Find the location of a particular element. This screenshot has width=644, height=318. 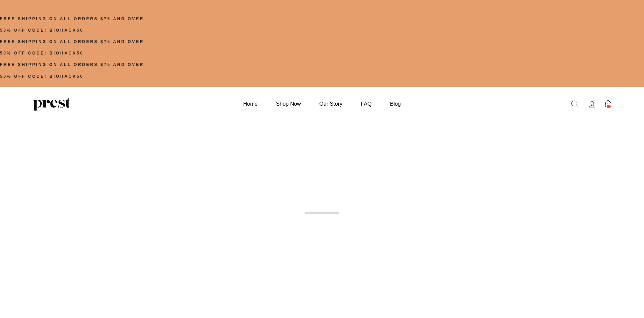

ul: Primary is located at coordinates (322, 104).